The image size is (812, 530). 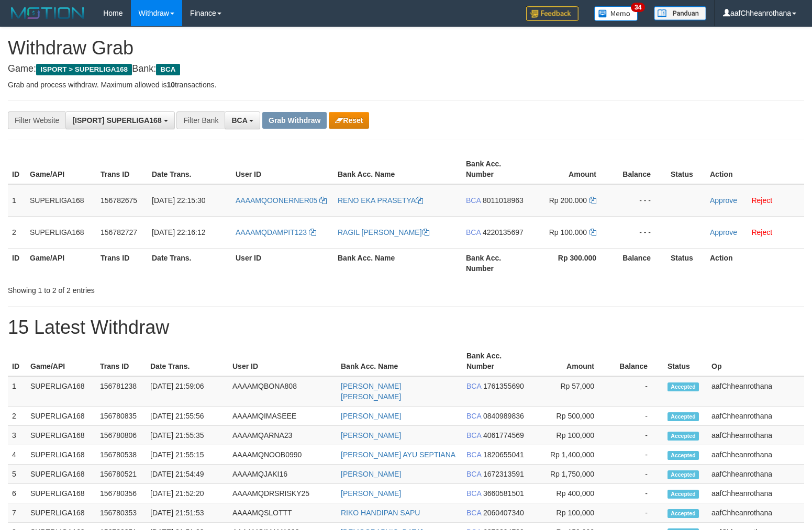 What do you see at coordinates (17, 512) in the screenshot?
I see `td: 7` at bounding box center [17, 512].